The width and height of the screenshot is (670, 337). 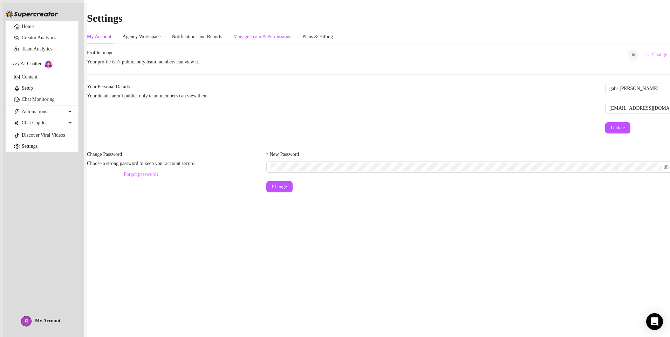 What do you see at coordinates (197, 37) in the screenshot?
I see `div: Notifications and Reports` at bounding box center [197, 37].